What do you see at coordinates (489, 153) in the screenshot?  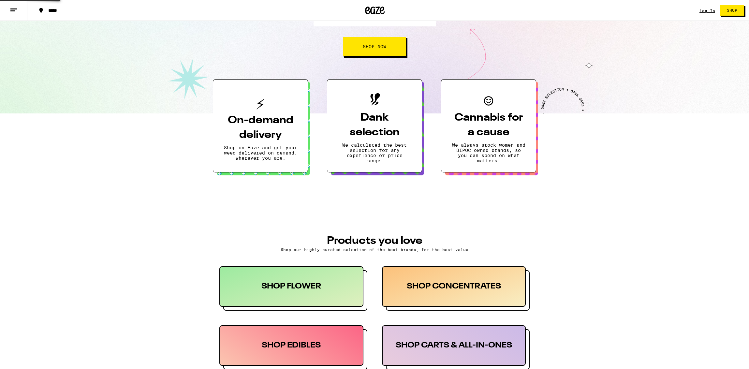 I see `p: We always stock women and BIPOC owned brands, so you can spend on what matters.` at bounding box center [489, 153].